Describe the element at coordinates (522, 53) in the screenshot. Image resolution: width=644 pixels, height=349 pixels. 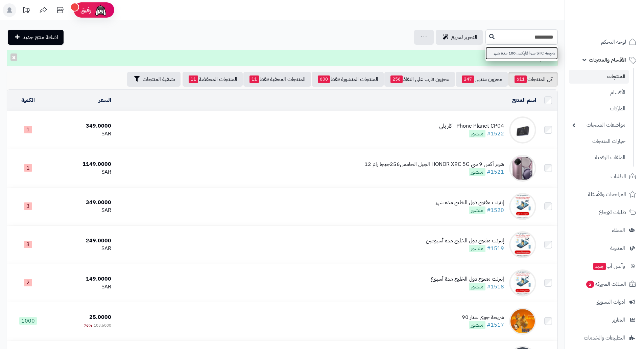
I see `a: شريحة STC سوا فليكس 100 مدة شهر` at that location.